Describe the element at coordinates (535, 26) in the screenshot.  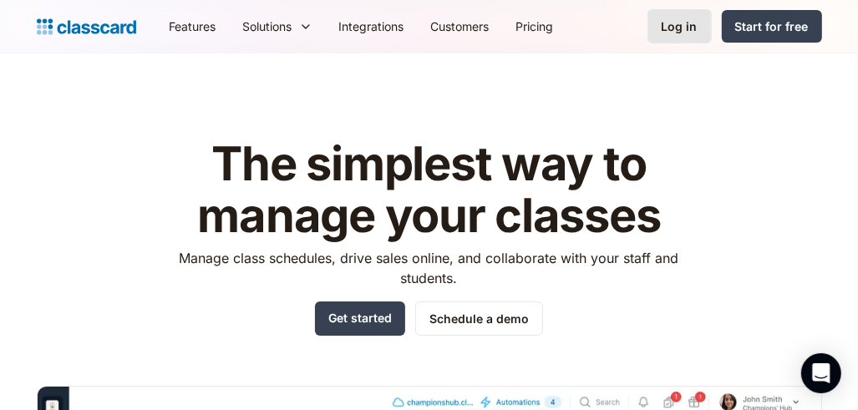
I see `a: Pricing` at that location.